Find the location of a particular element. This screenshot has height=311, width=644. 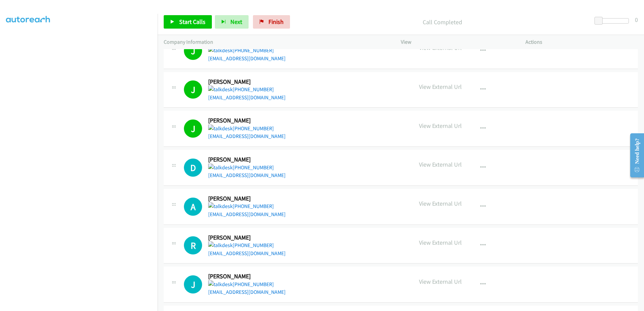

p: Company Information is located at coordinates (276, 42).